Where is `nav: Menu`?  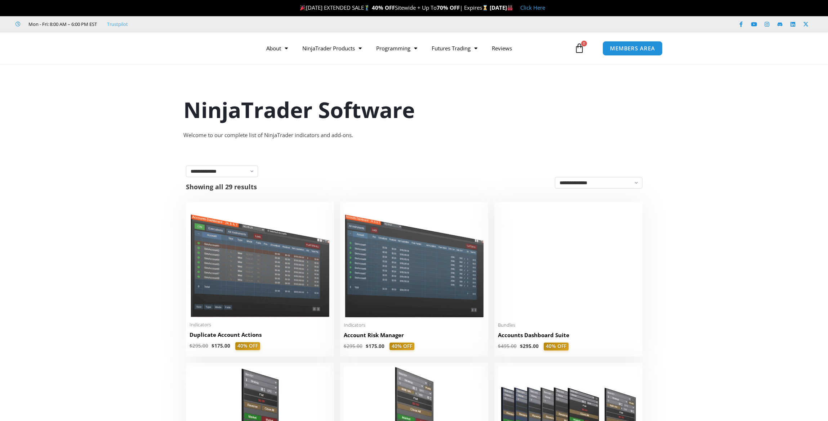
nav: Menu is located at coordinates (416, 48).